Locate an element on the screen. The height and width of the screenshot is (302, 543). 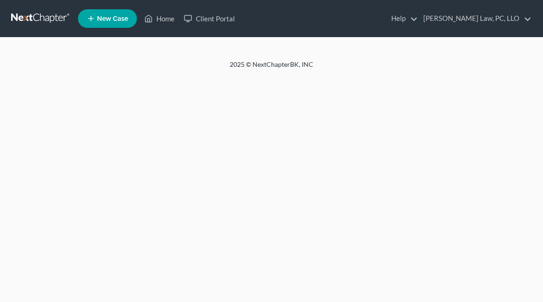
a: Help is located at coordinates (402, 19).